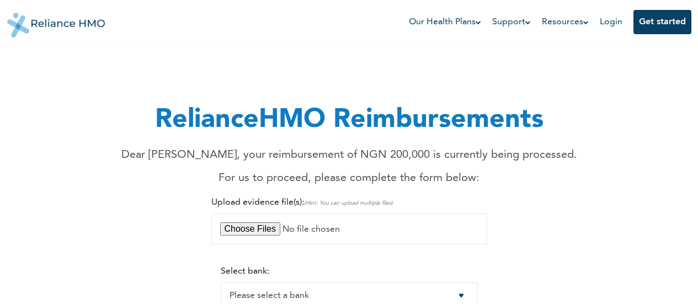 The height and width of the screenshot is (304, 698). Describe the element at coordinates (349, 120) in the screenshot. I see `h1: RelianceHMO Reimbursements` at that location.